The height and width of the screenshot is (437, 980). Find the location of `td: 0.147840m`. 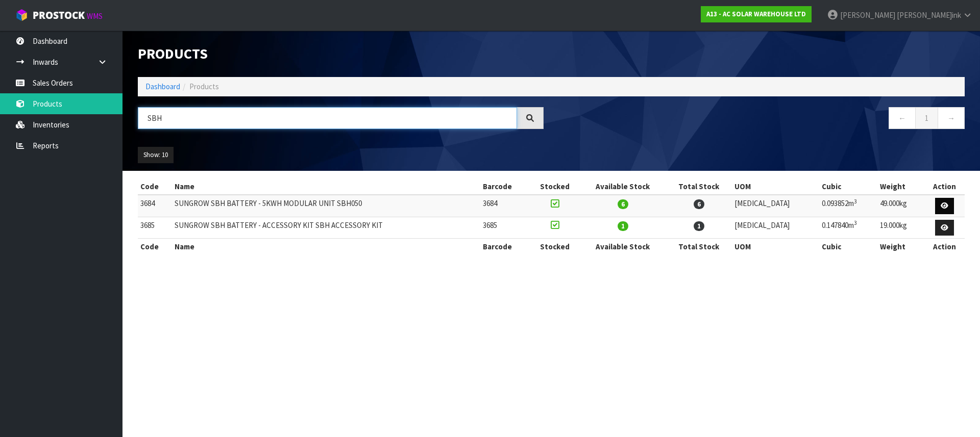

td: 0.147840m is located at coordinates (849, 228).